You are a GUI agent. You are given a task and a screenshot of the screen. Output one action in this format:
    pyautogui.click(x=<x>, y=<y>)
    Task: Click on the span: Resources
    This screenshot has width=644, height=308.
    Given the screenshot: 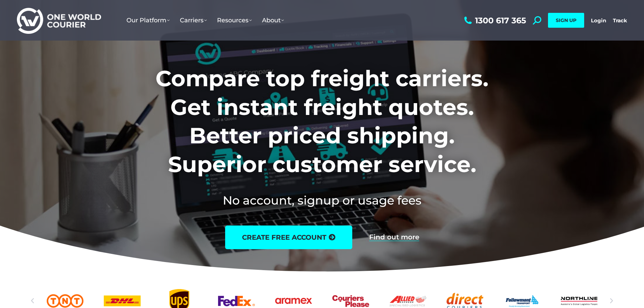 What is the action you would take?
    pyautogui.click(x=234, y=20)
    